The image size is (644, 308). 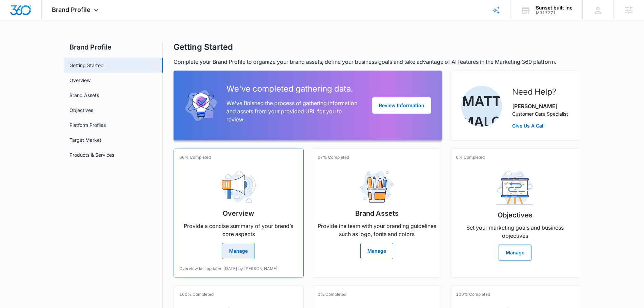 What do you see at coordinates (195, 158) in the screenshot?
I see `p: 60% Completed` at bounding box center [195, 158].